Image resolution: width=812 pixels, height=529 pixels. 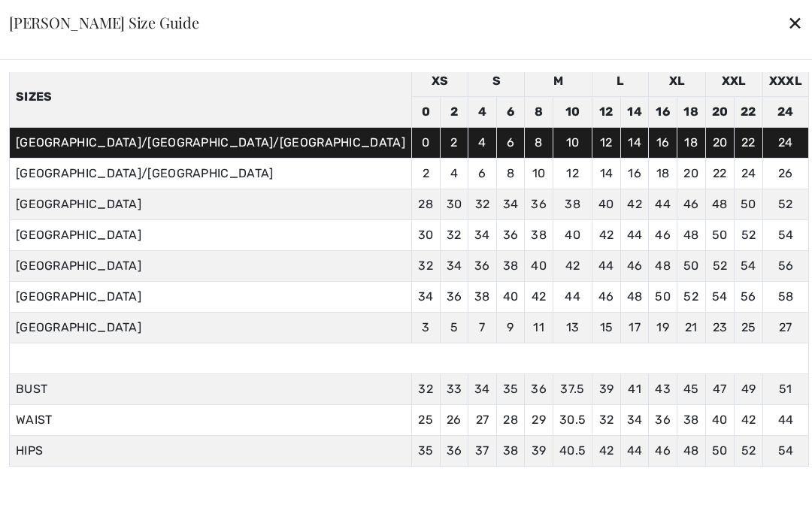 What do you see at coordinates (719, 419) in the screenshot?
I see `span: 40` at bounding box center [719, 419].